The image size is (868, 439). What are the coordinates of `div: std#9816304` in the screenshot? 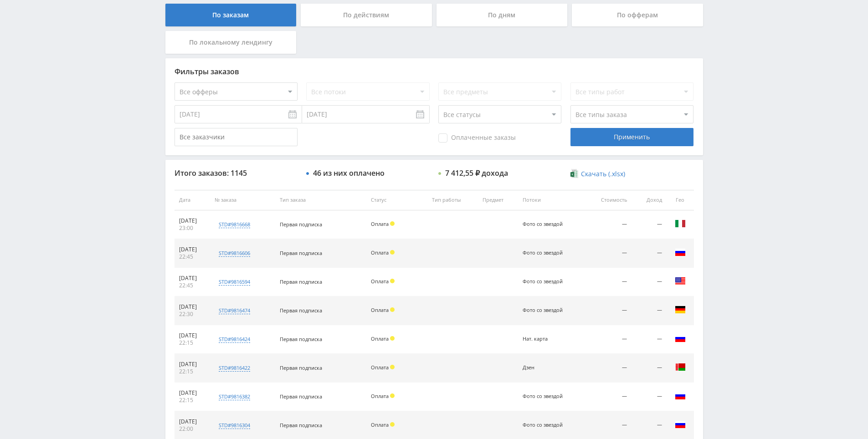 It's located at (234, 426).